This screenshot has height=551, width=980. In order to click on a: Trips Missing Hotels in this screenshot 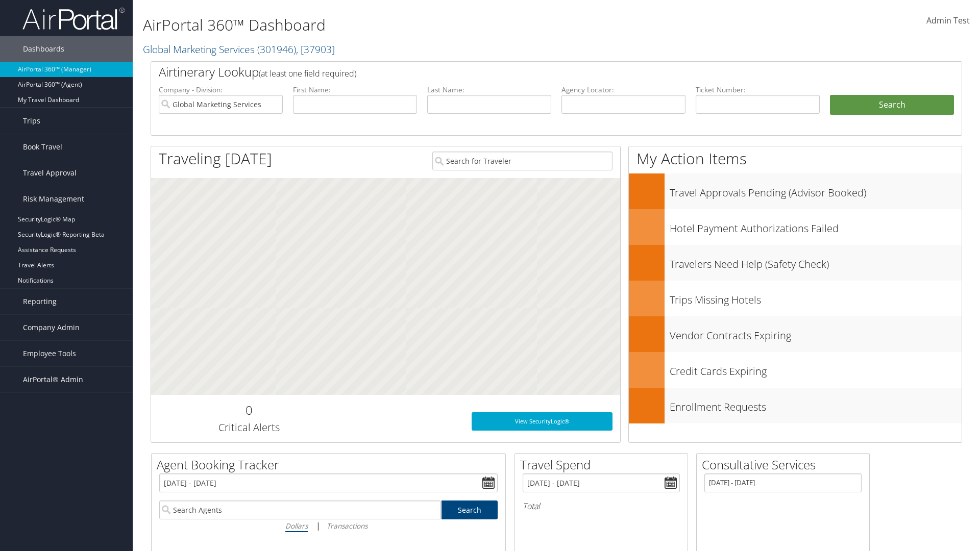, I will do `click(795, 299)`.